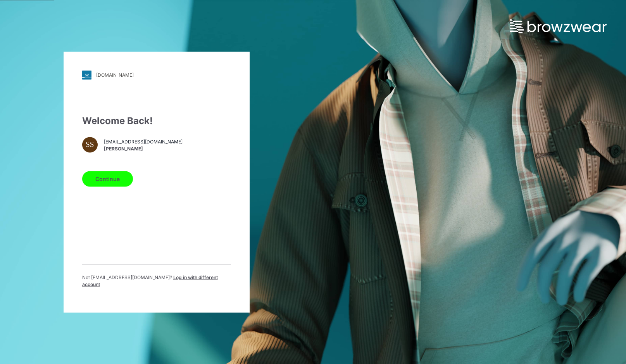 Image resolution: width=626 pixels, height=364 pixels. Describe the element at coordinates (87, 75) in the screenshot. I see `img: svg+xml;base64,PHN2ZyB3aWR0aD0iMjgiIGhlaWdodD0iMjgiIHZpZXdCb3g9IjAgMCAyOCAyOCIgZmlsbD0ibm9uZSIgeG...` at that location.